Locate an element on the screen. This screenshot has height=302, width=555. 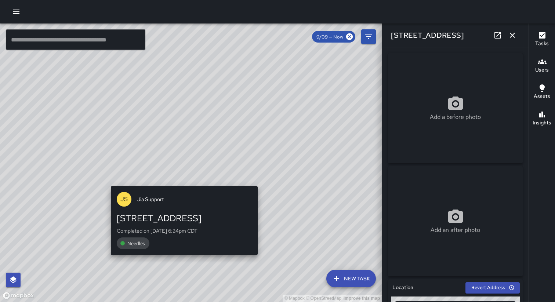
button: New Task is located at coordinates (351, 279).